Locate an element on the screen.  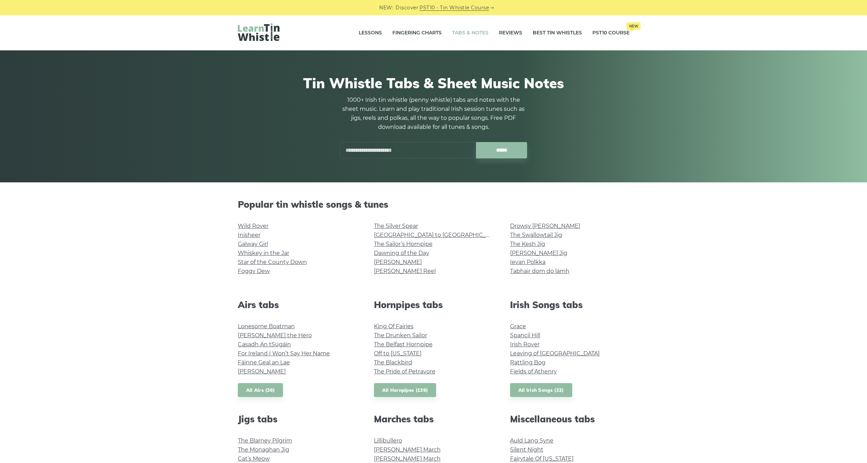
a: Lillibullero is located at coordinates (388, 440).